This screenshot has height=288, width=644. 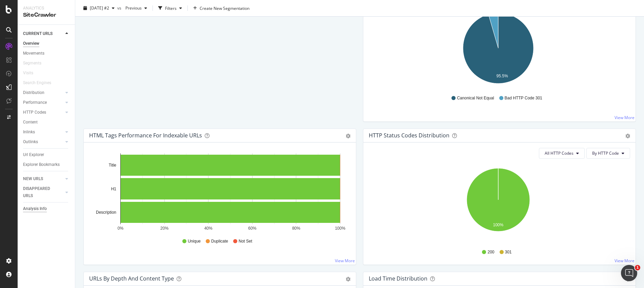 What do you see at coordinates (121, 228) in the screenshot?
I see `text: 0%` at bounding box center [121, 228].